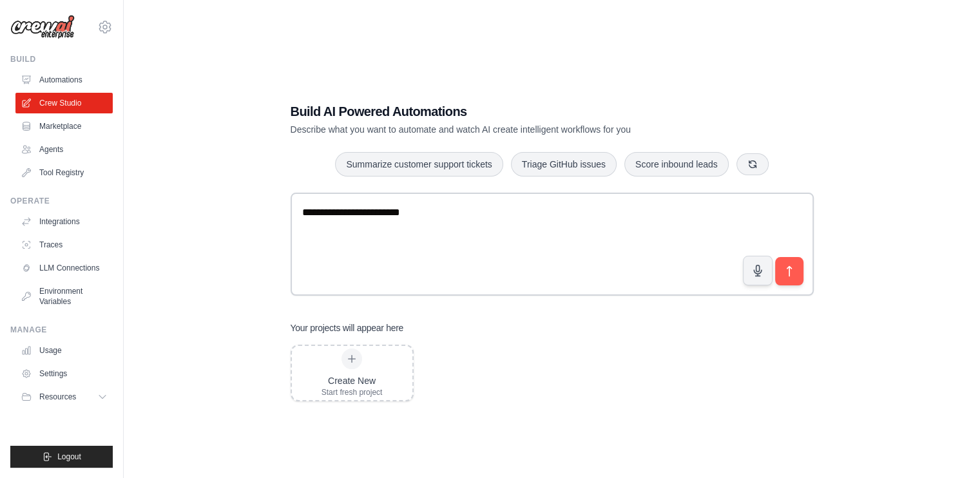 This screenshot has height=478, width=980. Describe the element at coordinates (347, 328) in the screenshot. I see `h3: Your projects will appear here` at that location.